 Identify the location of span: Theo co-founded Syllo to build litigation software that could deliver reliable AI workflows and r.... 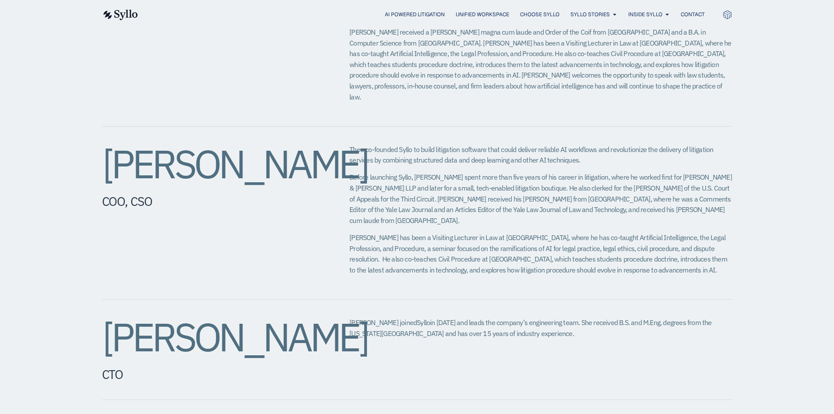
(531, 155).